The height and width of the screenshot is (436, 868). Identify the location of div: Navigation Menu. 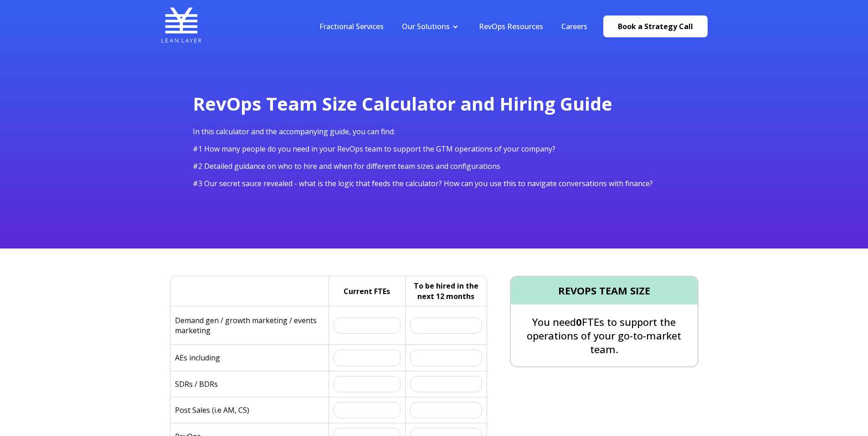
(453, 26).